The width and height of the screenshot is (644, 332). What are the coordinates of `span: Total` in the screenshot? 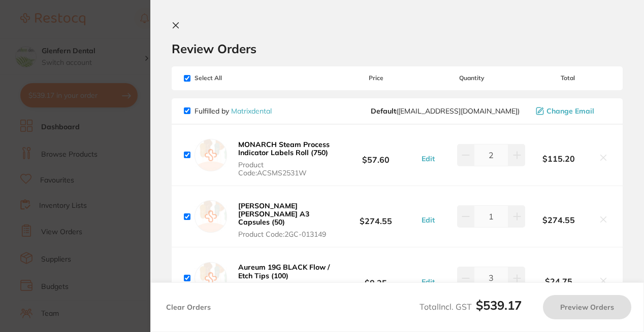 It's located at (568, 78).